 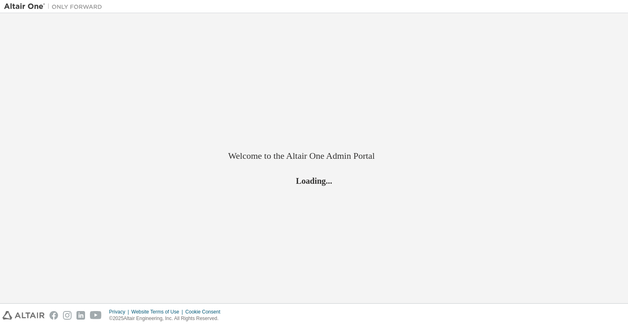 I want to click on div: Privacy, so click(x=120, y=311).